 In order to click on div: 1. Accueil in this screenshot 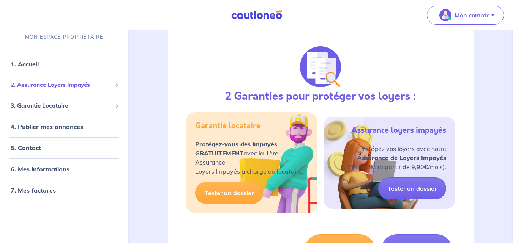, I will do `click(64, 64)`.